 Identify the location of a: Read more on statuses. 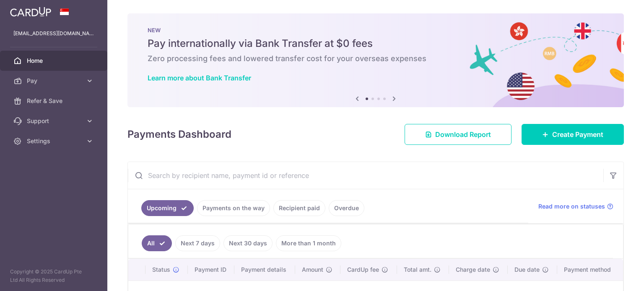
(575, 206).